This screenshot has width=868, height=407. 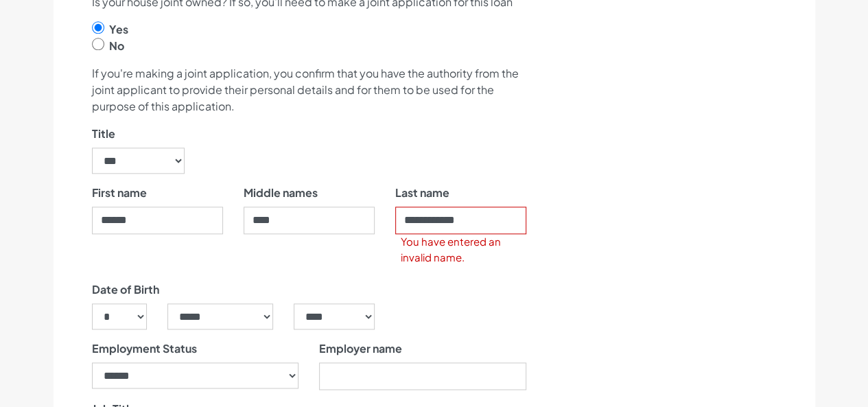 I want to click on label: Title, so click(x=103, y=134).